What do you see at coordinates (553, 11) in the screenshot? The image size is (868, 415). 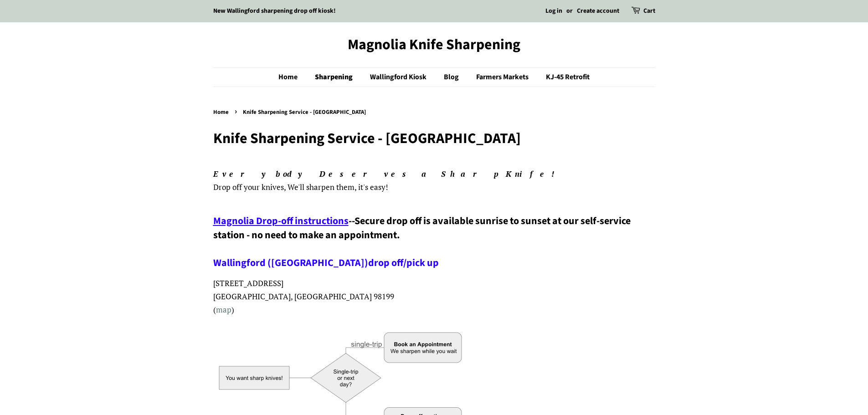 I see `a: Log in` at bounding box center [553, 11].